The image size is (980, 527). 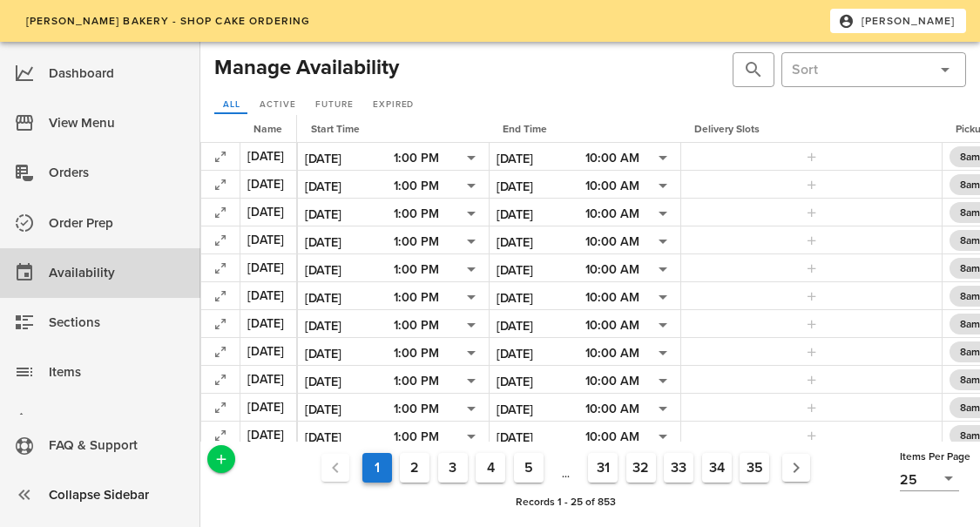 I want to click on a: Future, so click(x=334, y=106).